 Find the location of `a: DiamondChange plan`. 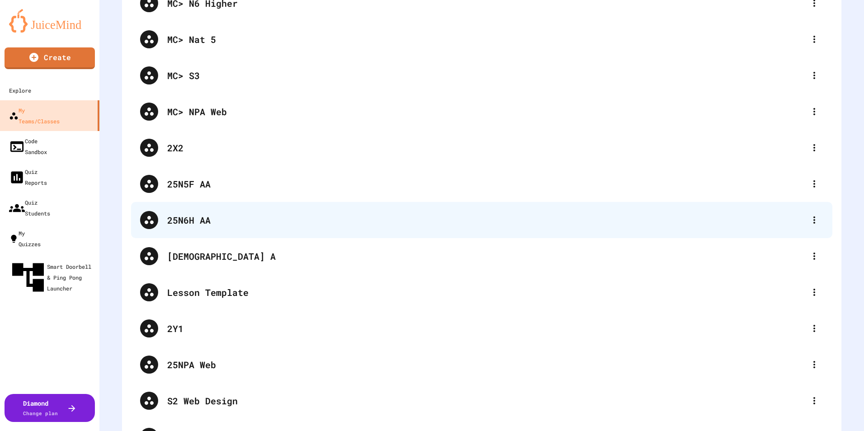

a: DiamondChange plan is located at coordinates (50, 408).